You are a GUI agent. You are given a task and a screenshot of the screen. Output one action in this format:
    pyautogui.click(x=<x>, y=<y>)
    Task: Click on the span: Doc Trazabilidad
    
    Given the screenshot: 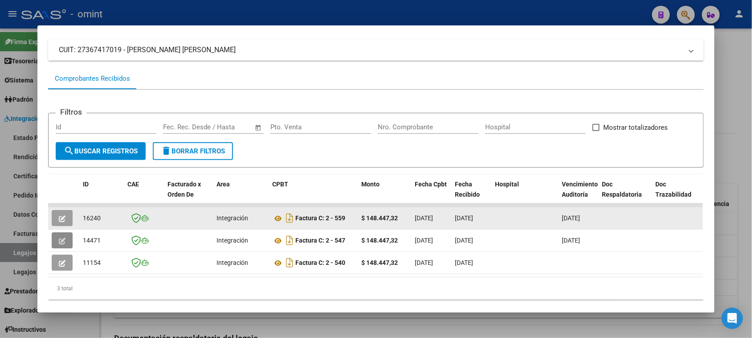 What is the action you would take?
    pyautogui.click(x=674, y=189)
    